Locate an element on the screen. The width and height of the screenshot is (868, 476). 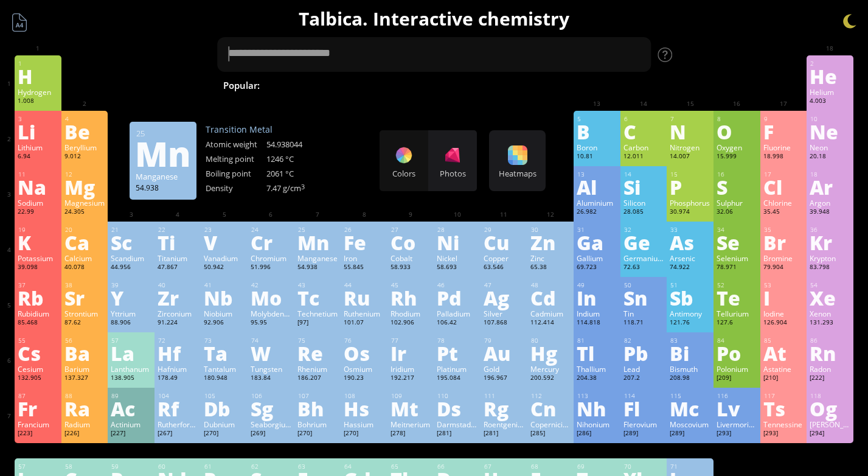
div: Tellurium is located at coordinates (737, 313).